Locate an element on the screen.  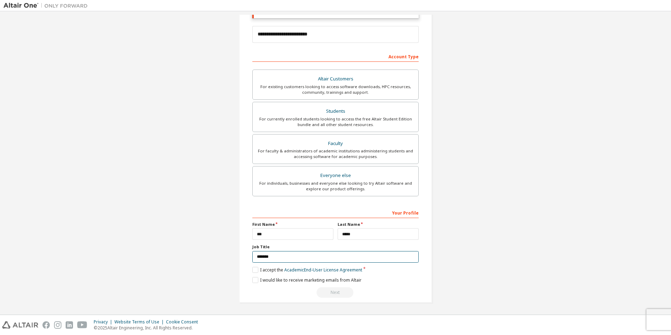
img: linkedin.svg is located at coordinates (69, 324).